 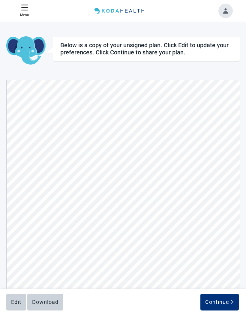 I want to click on button: Close Menu, so click(x=25, y=11).